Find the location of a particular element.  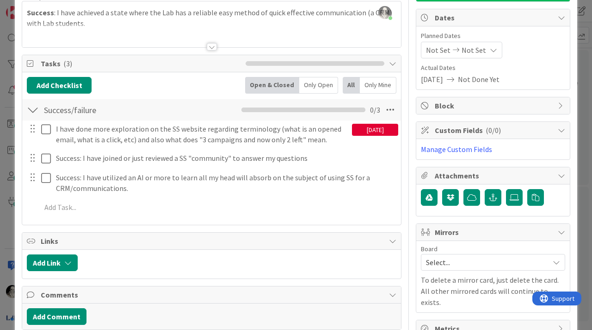

img: 5slRnFBaanOLW26e9PW3UnY7xOjyexml.jpeg is located at coordinates (385, 12).